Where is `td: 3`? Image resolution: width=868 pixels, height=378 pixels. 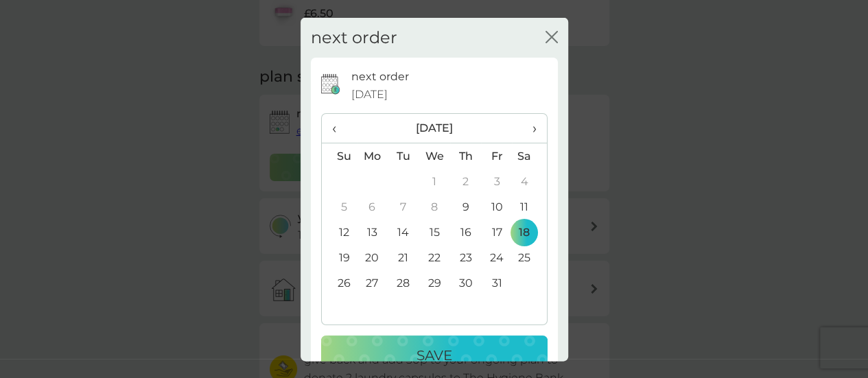
td: 3 is located at coordinates (496, 181).